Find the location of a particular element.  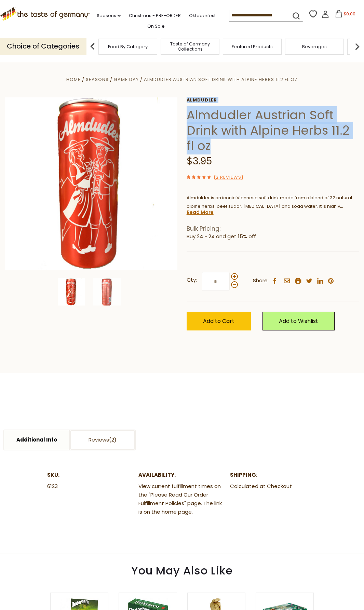

span: $0.00 is located at coordinates (350, 14).